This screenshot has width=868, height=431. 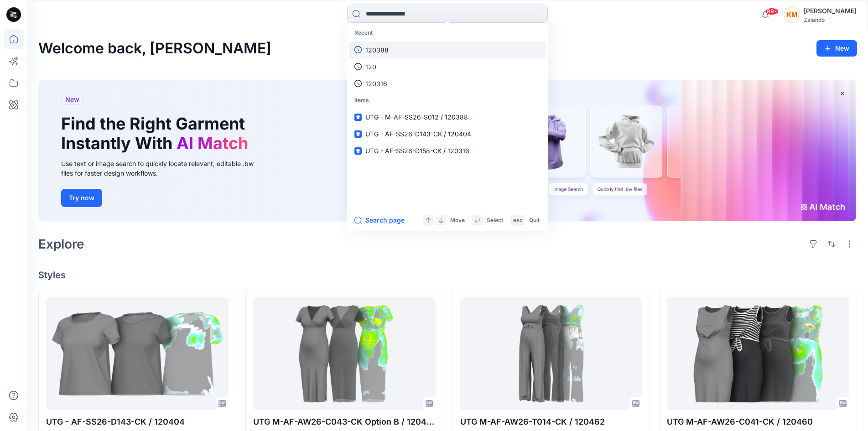 What do you see at coordinates (837, 49) in the screenshot?
I see `button: New` at bounding box center [837, 49].